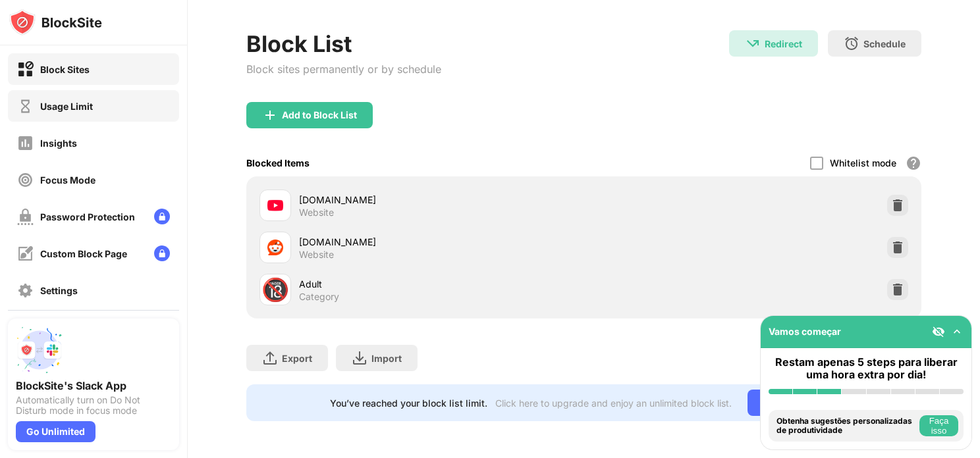 The width and height of the screenshot is (980, 458). What do you see at coordinates (938, 332) in the screenshot?
I see `img: eye-not-visible.svg` at bounding box center [938, 332].